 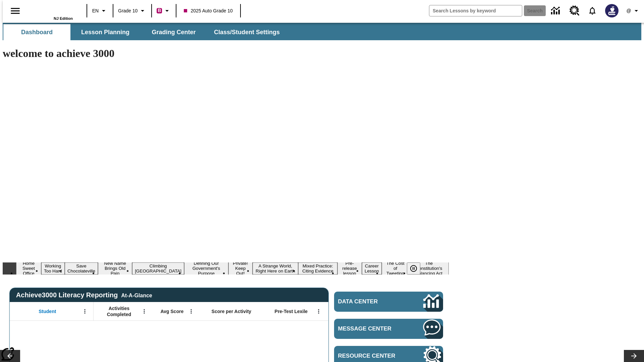 I want to click on button: Slide 13 The Constitution's Balancing Act, so click(x=428, y=268).